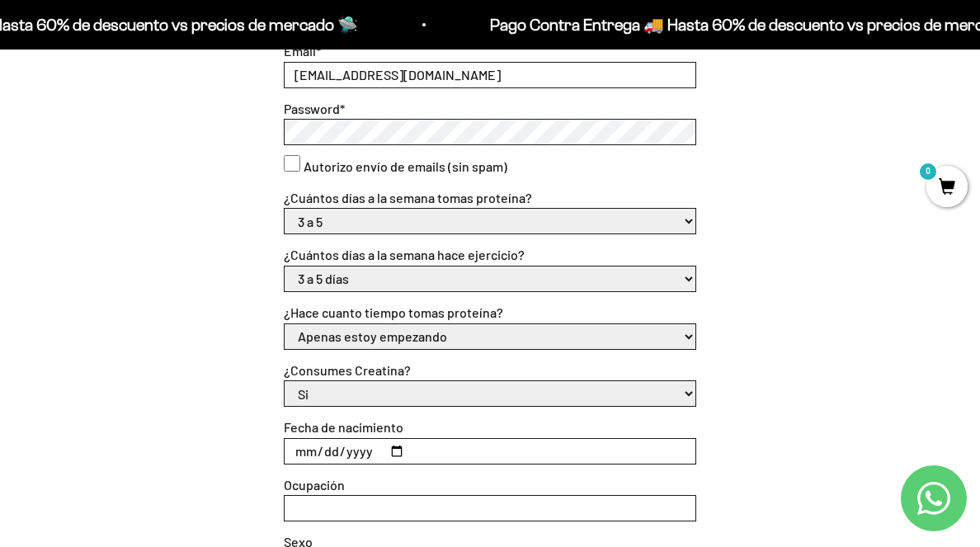 Image resolution: width=980 pixels, height=547 pixels. What do you see at coordinates (404, 255) in the screenshot?
I see `label: ¿Cuántos días a la semana hace ejercicio?` at bounding box center [404, 255].